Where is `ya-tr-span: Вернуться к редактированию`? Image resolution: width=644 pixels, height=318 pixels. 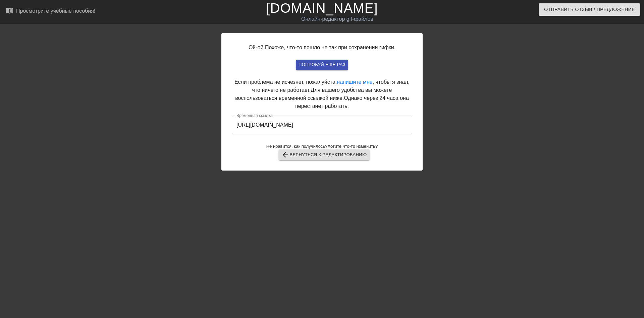
ya-tr-span: Вернуться к редактированию is located at coordinates (328, 155).